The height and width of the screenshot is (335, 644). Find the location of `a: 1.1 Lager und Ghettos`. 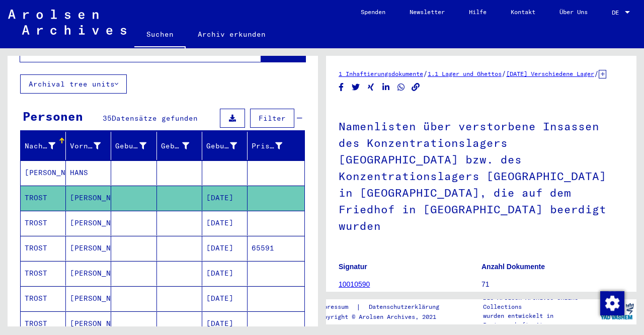

a: 1.1 Lager und Ghettos is located at coordinates (464, 73).